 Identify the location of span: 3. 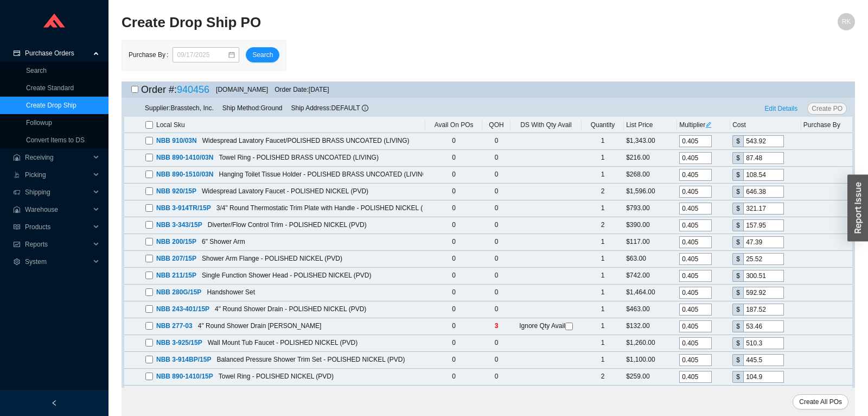
(497, 325).